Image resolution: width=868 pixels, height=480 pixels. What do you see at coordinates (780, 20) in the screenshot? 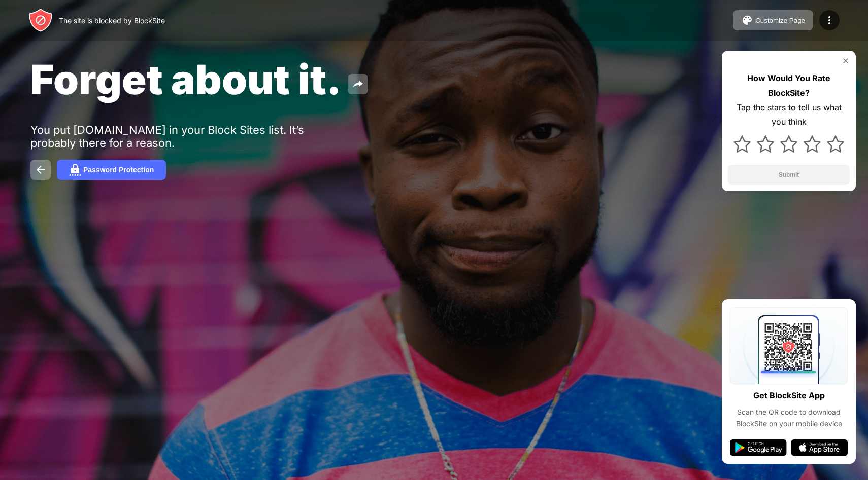
I see `div: Customize Page` at bounding box center [780, 20].